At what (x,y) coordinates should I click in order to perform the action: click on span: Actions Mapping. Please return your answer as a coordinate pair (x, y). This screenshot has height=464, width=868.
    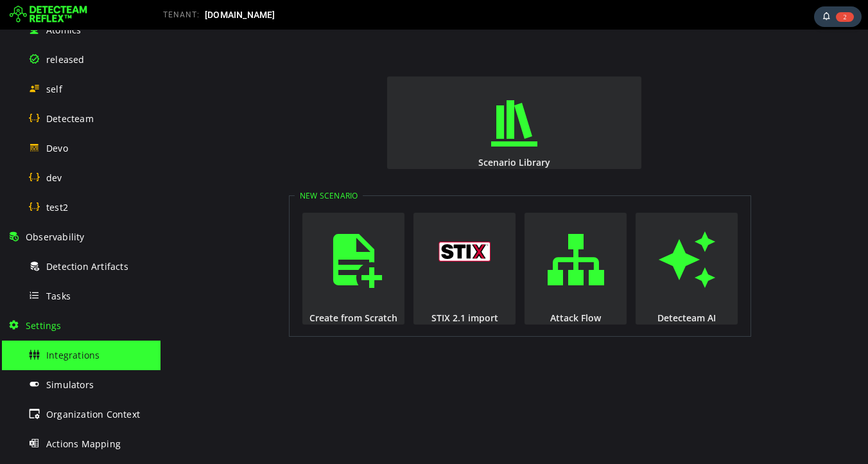
    Looking at the image, I should click on (83, 443).